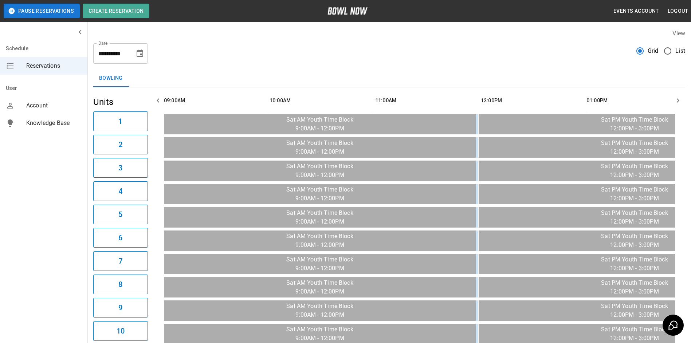  What do you see at coordinates (54, 66) in the screenshot?
I see `span: Reservations` at bounding box center [54, 66].